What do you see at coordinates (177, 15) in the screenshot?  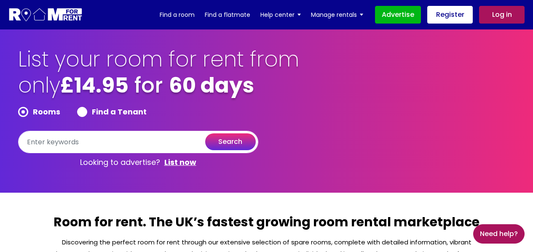 I see `a: Find a room` at bounding box center [177, 15].